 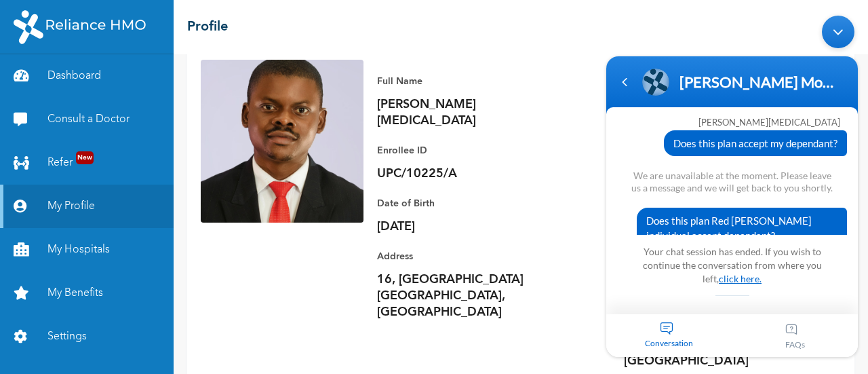 I want to click on div: We are unavailable at the moment. Please leave us a message and we will get back to you shortly., so click(x=132, y=173).